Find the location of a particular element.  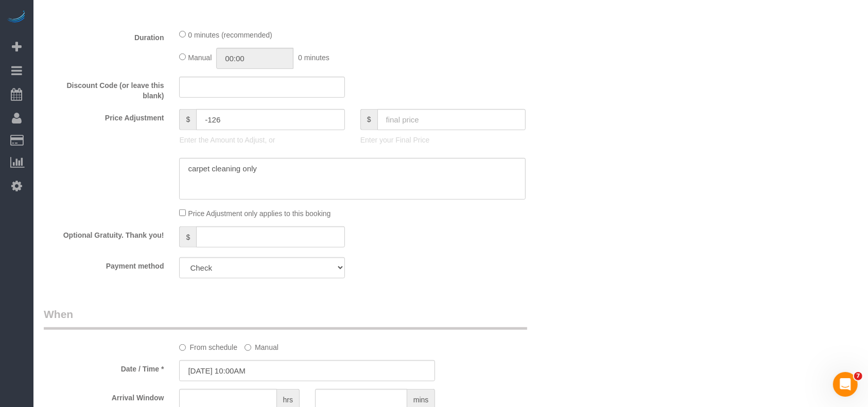

input: From schedule is located at coordinates (182, 348).